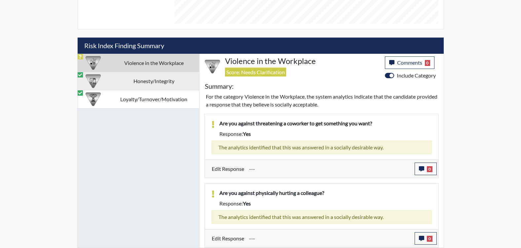 Image resolution: width=521 pixels, height=248 pixels. What do you see at coordinates (154, 63) in the screenshot?
I see `td: Violence in the Workplace` at bounding box center [154, 63].